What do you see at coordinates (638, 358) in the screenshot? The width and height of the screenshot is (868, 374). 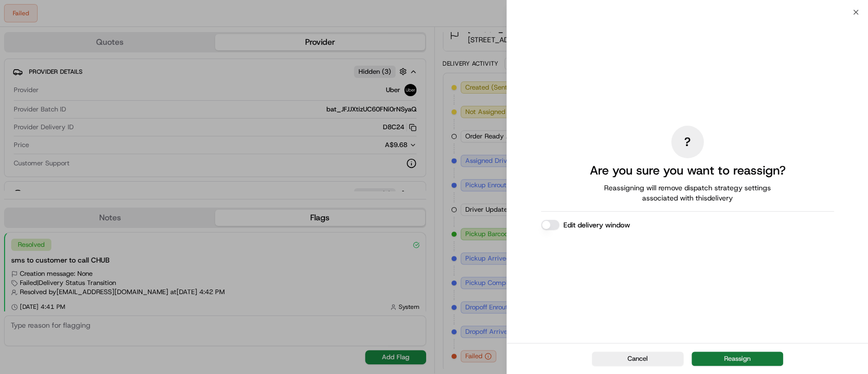 I see `button: Cancel` at bounding box center [638, 358].